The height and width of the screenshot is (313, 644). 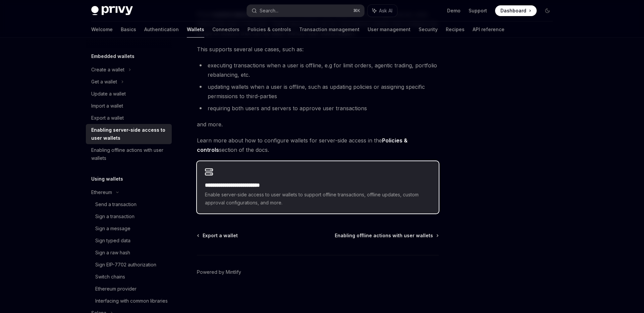 I want to click on div: Ethereum, so click(x=102, y=192).